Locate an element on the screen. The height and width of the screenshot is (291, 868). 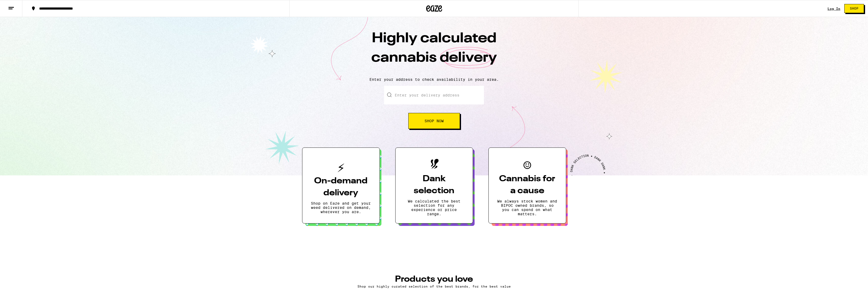
button: Shop is located at coordinates (854, 8).